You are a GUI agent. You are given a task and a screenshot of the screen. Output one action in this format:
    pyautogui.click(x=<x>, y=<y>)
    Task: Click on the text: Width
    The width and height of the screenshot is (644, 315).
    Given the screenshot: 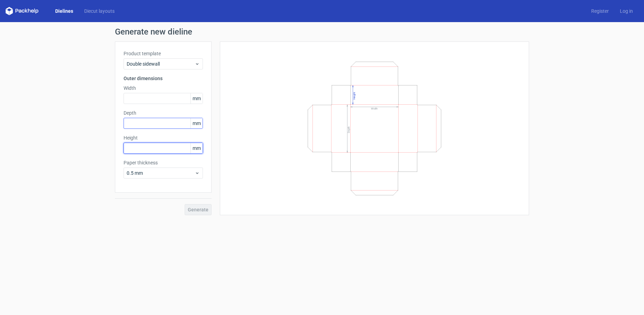 What is the action you would take?
    pyautogui.click(x=374, y=109)
    